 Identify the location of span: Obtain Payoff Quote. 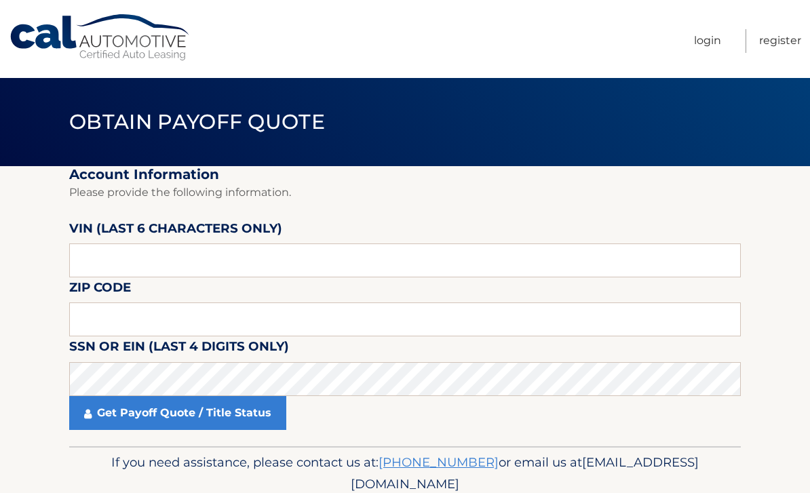
(197, 121).